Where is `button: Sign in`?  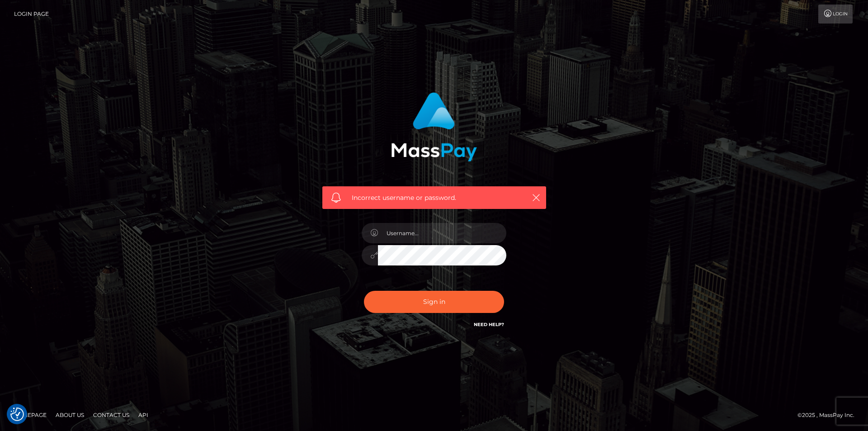
button: Sign in is located at coordinates (434, 302).